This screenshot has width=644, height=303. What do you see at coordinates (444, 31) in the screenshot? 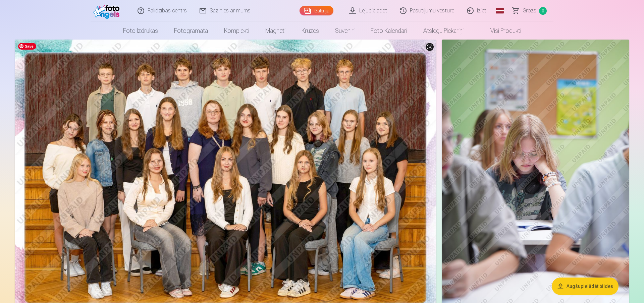
I see `a: Atslēgu piekariņi` at bounding box center [444, 31].